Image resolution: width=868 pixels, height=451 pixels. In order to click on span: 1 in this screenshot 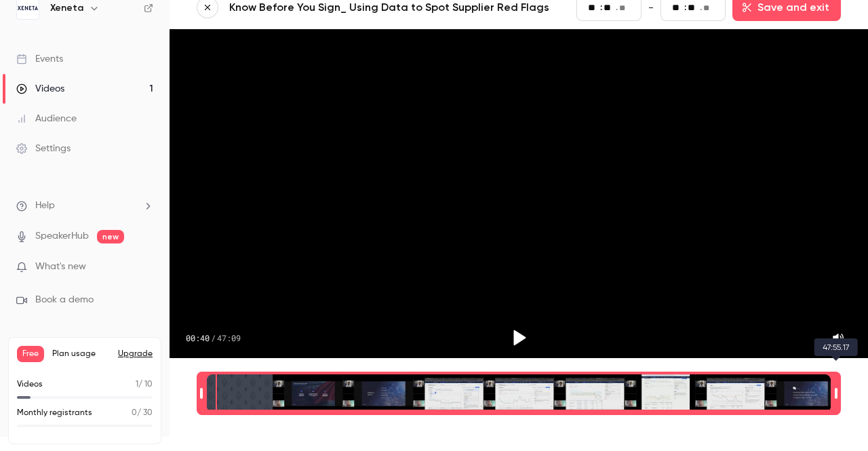, I will do `click(137, 384)`.